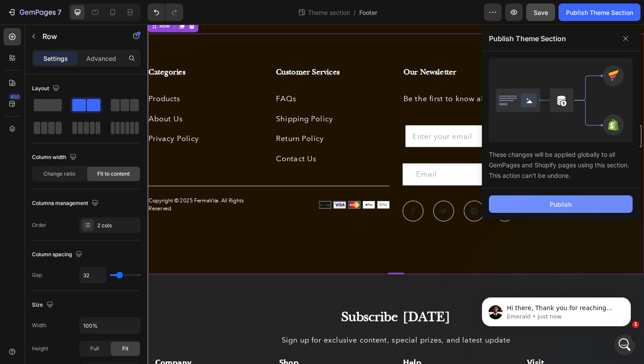 This screenshot has width=644, height=364. What do you see at coordinates (329, 12) in the screenshot?
I see `span: Theme section` at bounding box center [329, 12].